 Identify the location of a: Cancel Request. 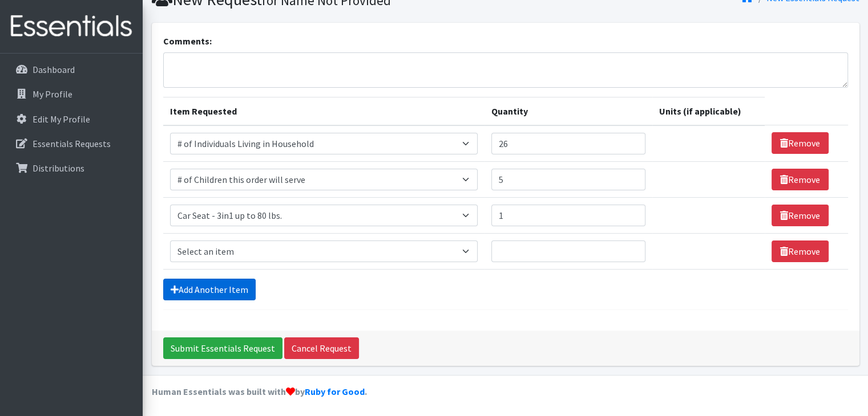
(321, 349).